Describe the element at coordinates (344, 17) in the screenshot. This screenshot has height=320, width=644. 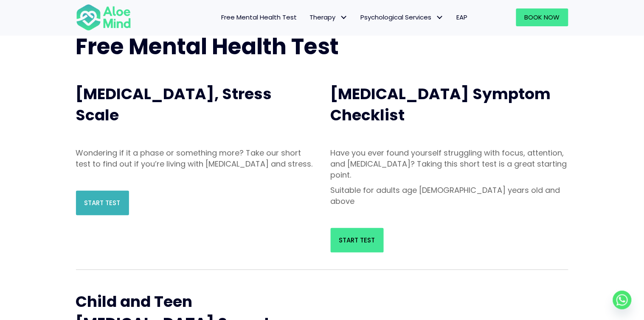
I see `span: Therapy: submenu` at that location.